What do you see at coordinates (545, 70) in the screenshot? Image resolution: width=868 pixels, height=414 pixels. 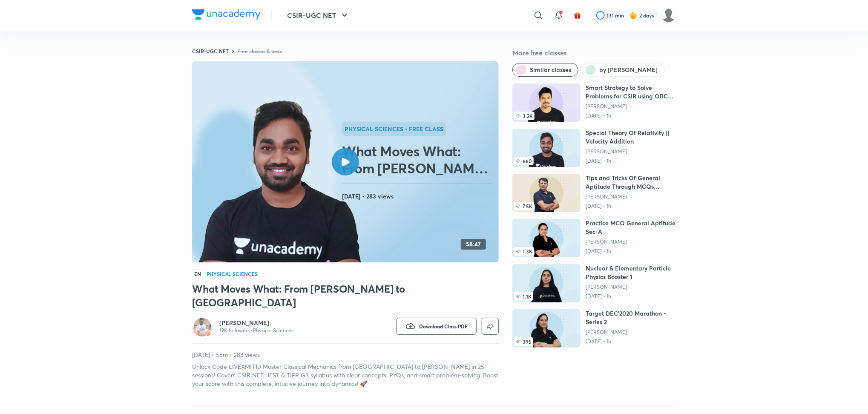 I see `button: Similar classes` at bounding box center [545, 70].